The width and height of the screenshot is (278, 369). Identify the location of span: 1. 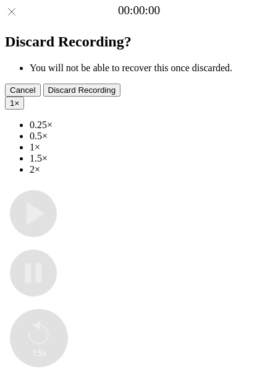
(12, 103).